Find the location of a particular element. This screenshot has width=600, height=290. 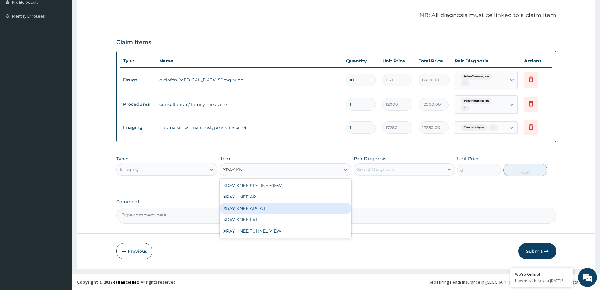

label: Pair Diagnosis is located at coordinates (370, 159).